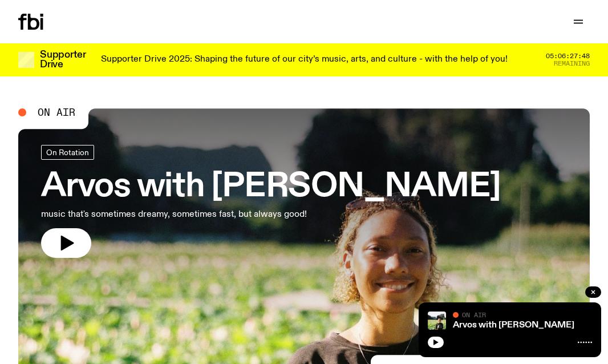  Describe the element at coordinates (67, 152) in the screenshot. I see `span: On Rotation` at that location.